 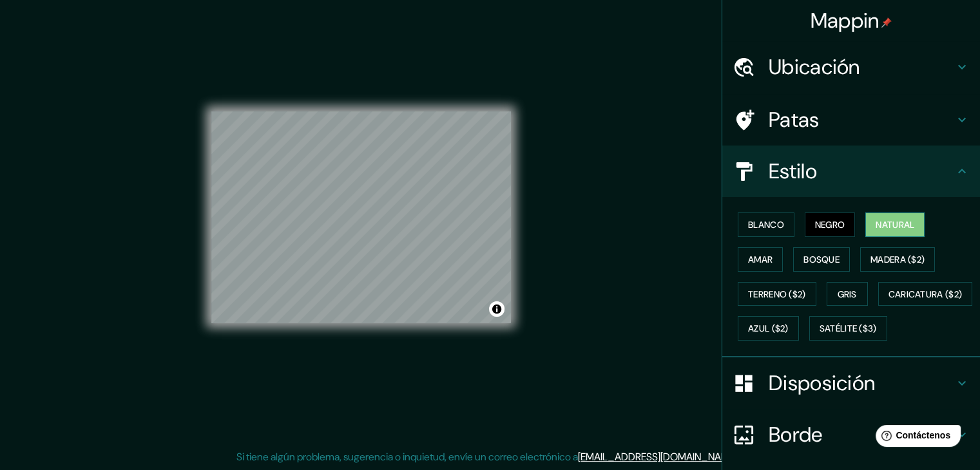 What do you see at coordinates (821, 383) in the screenshot?
I see `font: Disposición` at bounding box center [821, 383].